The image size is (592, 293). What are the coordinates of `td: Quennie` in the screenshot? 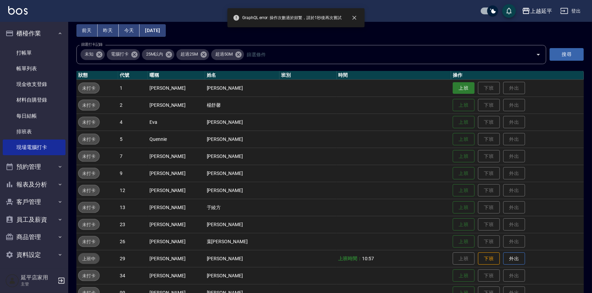 It's located at (176, 139).